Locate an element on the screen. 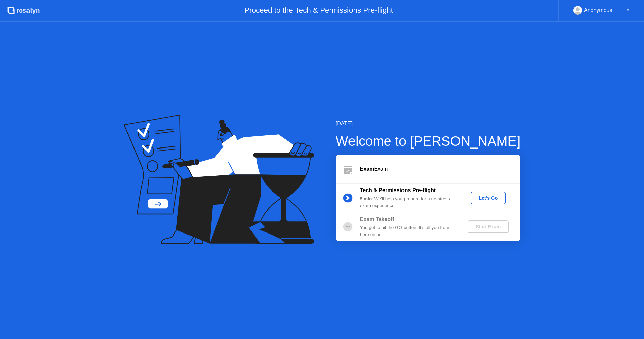  div: : We’ll help you prepare for a no-stress exam experience is located at coordinates (408, 202).